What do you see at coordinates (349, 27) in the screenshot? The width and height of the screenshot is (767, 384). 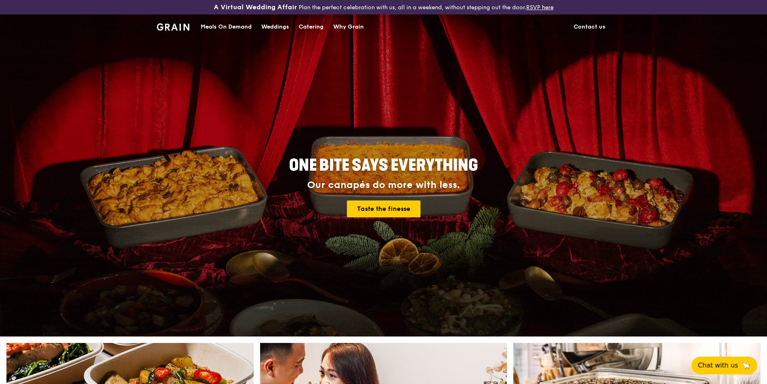 I see `a: Why Grain` at bounding box center [349, 27].